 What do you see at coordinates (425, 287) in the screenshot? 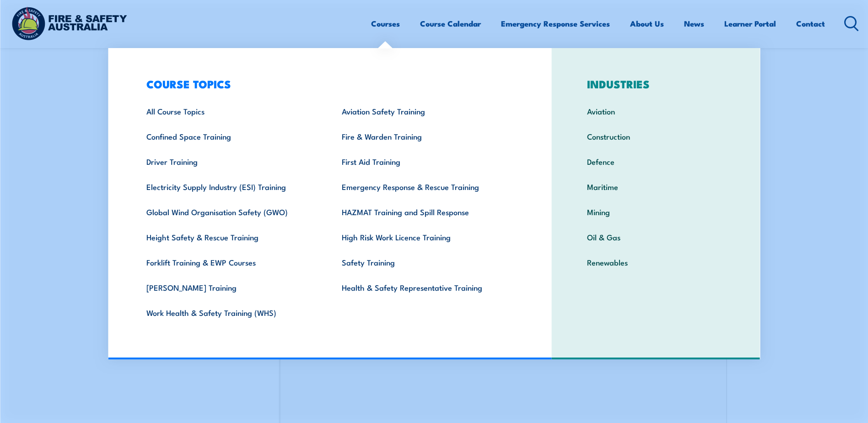
I see `a: Health & Safety Representative Training` at bounding box center [425, 287].